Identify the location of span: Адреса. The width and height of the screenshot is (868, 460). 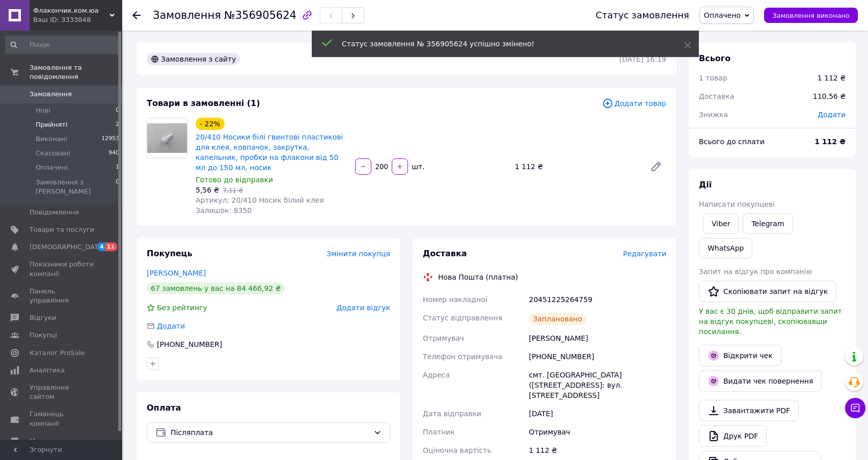
(436, 375).